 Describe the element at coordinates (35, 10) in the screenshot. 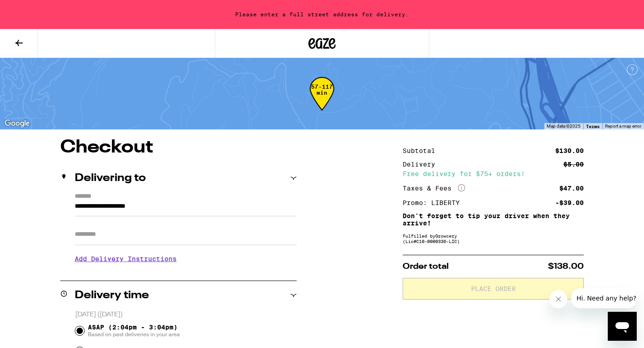

I see `span: Hi. Need any help?` at that location.